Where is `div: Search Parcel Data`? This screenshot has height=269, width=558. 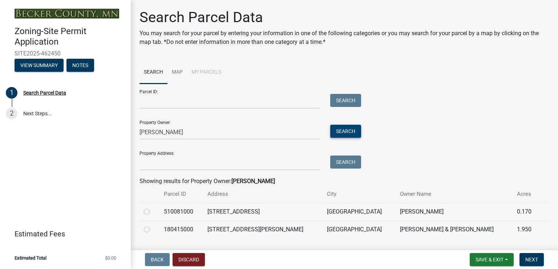
div: Search Parcel Data is located at coordinates (45, 93).